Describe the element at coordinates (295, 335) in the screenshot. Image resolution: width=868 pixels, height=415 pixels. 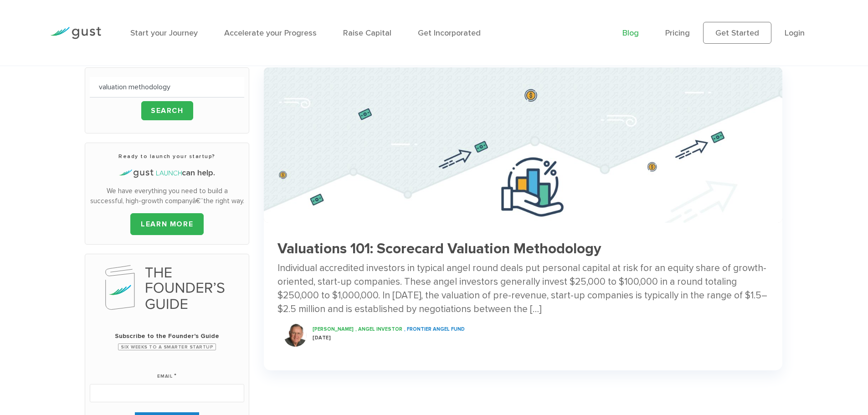
I see `img: Bill Payne` at that location.